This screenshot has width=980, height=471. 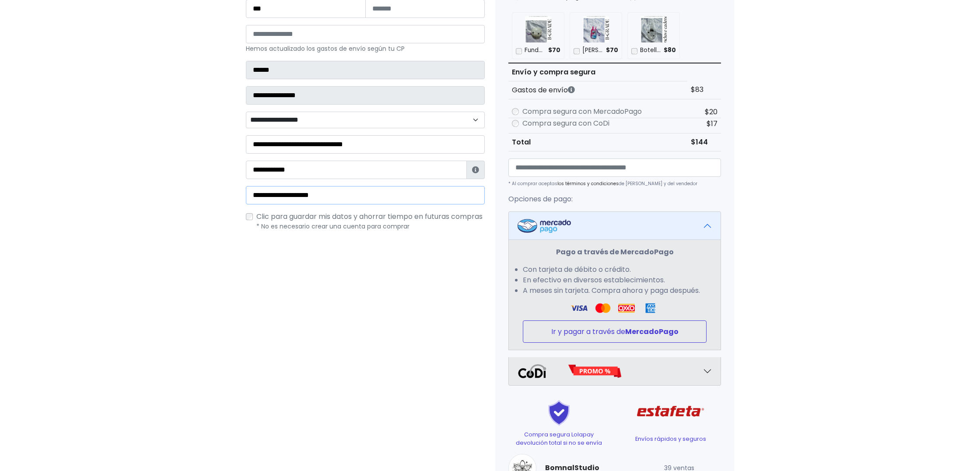 I want to click on strong: Pago a través de MercadoPago, so click(x=614, y=252).